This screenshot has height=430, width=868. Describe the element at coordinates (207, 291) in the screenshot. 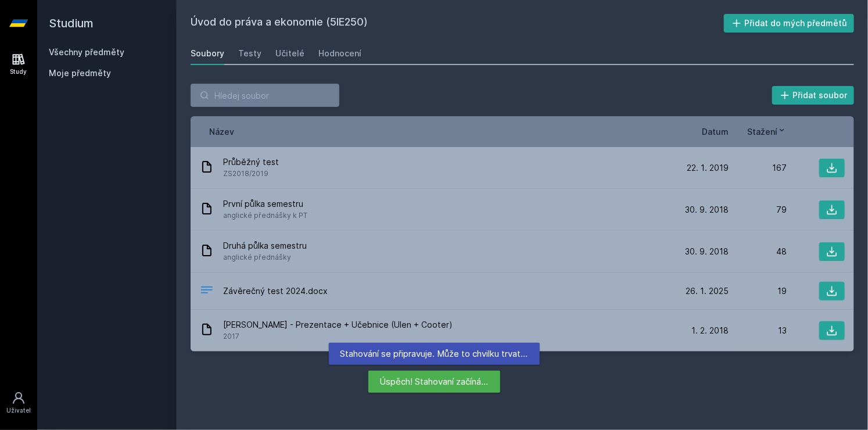

I see `div: DOCX` at that location.